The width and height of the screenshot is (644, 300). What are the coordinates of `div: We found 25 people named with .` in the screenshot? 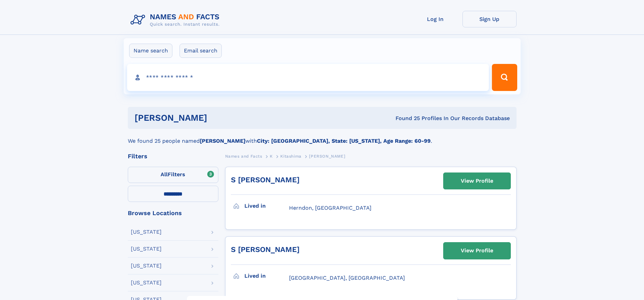 It's located at (322, 137).